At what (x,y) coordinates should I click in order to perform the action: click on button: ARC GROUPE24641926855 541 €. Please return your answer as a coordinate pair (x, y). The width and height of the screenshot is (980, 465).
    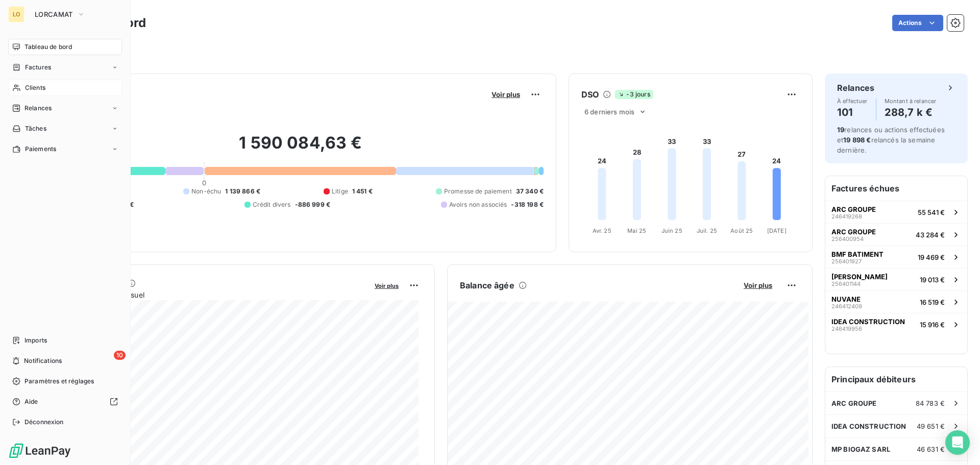
    Looking at the image, I should click on (896, 212).